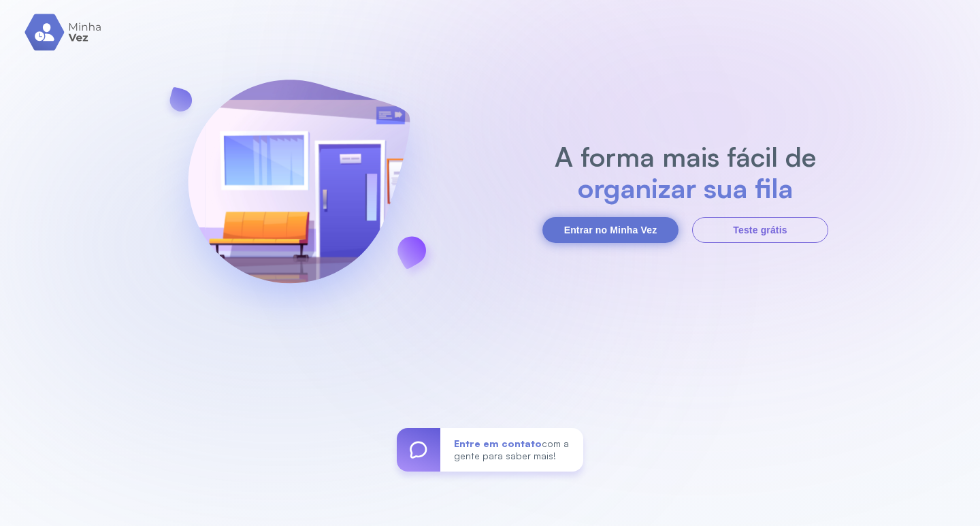 This screenshot has height=526, width=980. I want to click on img: logo.svg, so click(63, 32).